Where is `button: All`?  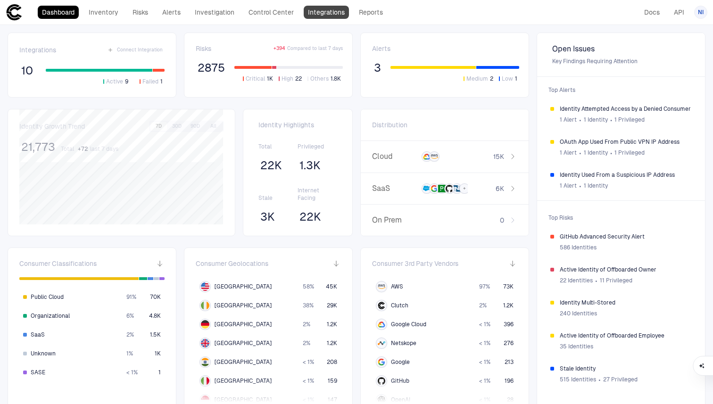 button: All is located at coordinates (214, 126).